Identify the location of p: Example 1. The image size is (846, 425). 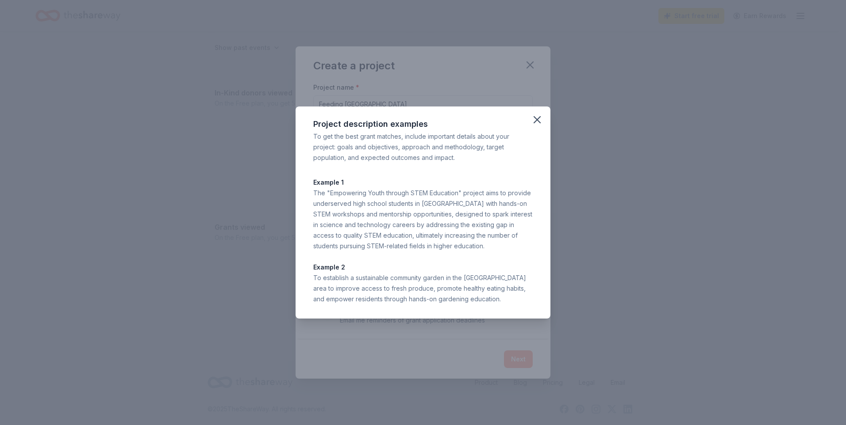
(423, 183).